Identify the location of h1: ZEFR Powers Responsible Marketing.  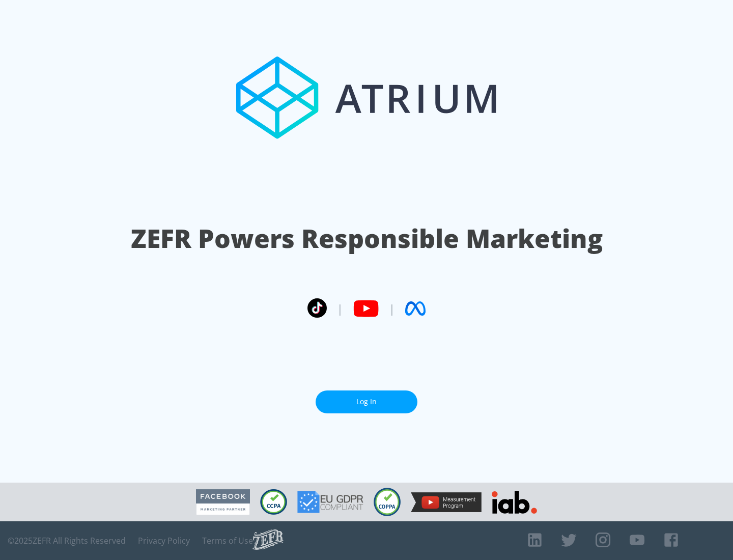
(366, 238).